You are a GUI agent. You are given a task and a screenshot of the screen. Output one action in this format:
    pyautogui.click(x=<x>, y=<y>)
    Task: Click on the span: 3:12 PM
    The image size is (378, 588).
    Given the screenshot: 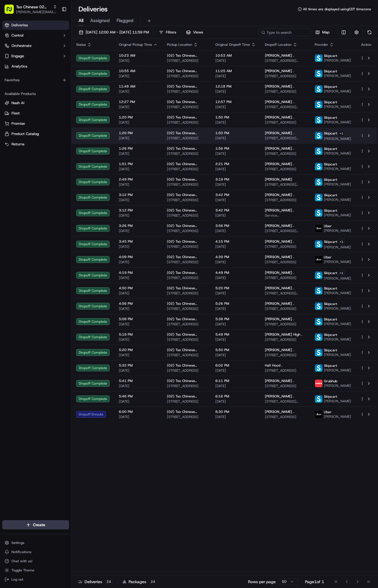 What is the action you would take?
    pyautogui.click(x=138, y=210)
    